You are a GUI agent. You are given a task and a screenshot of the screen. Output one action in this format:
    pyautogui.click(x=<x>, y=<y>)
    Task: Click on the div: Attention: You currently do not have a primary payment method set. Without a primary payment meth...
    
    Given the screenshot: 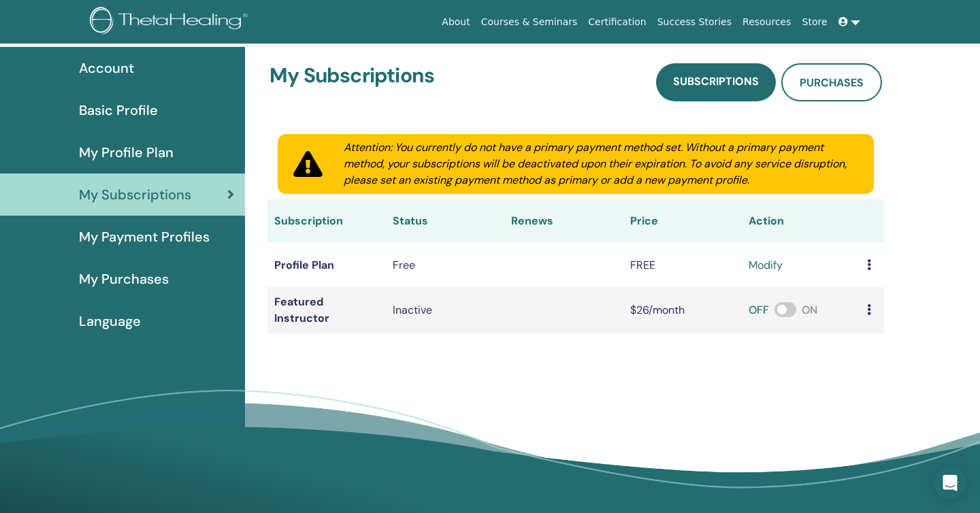 What is the action you would take?
    pyautogui.click(x=600, y=164)
    